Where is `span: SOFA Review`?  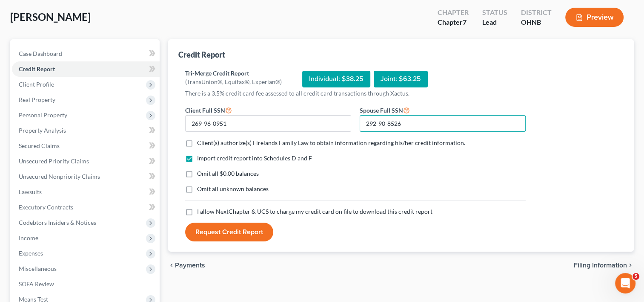
span: SOFA Review is located at coordinates (36, 283).